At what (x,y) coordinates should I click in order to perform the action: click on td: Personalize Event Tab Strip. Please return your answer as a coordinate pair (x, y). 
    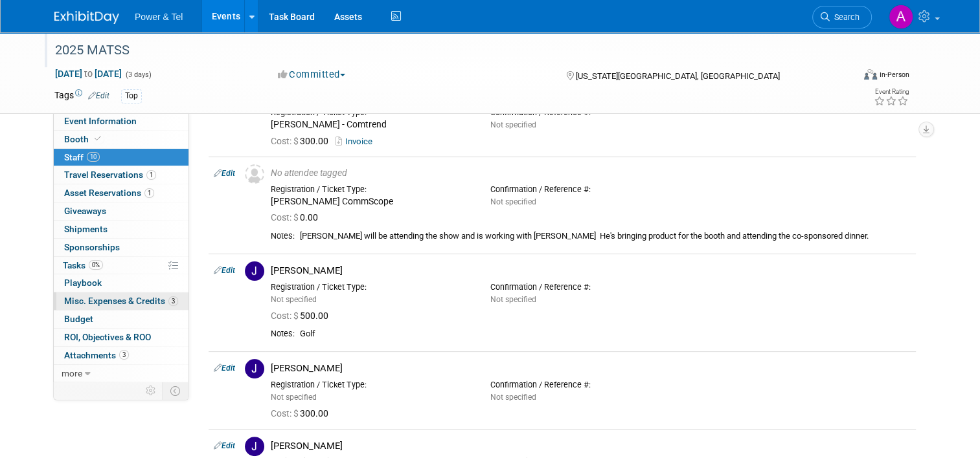
    Looking at the image, I should click on (151, 391).